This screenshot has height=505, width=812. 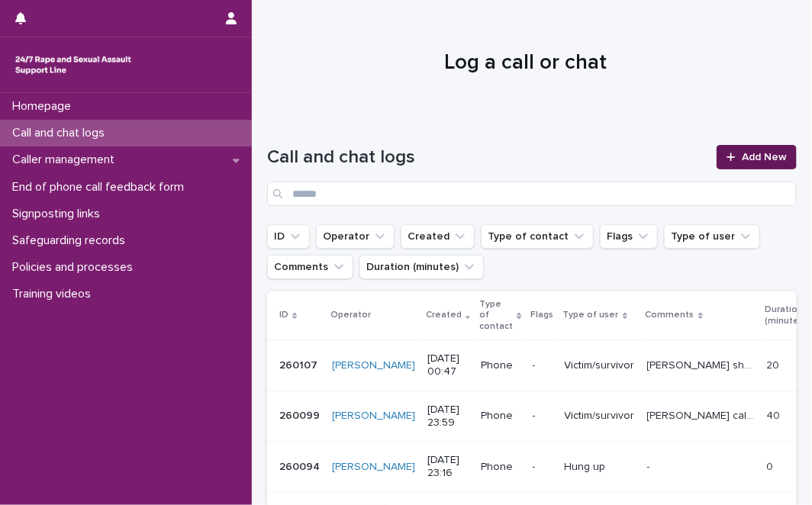 I want to click on p: Policies and processes, so click(x=76, y=267).